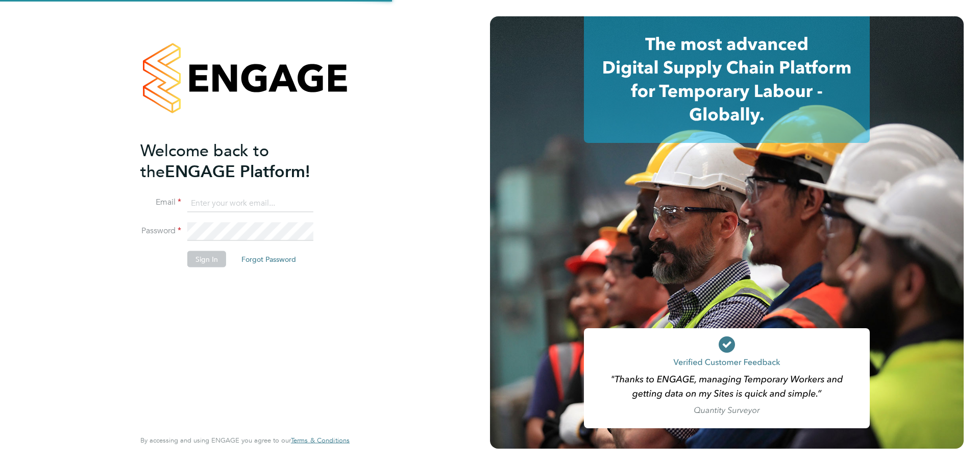 This screenshot has width=980, height=465. Describe the element at coordinates (320, 441) in the screenshot. I see `a: Terms & Conditions` at that location.